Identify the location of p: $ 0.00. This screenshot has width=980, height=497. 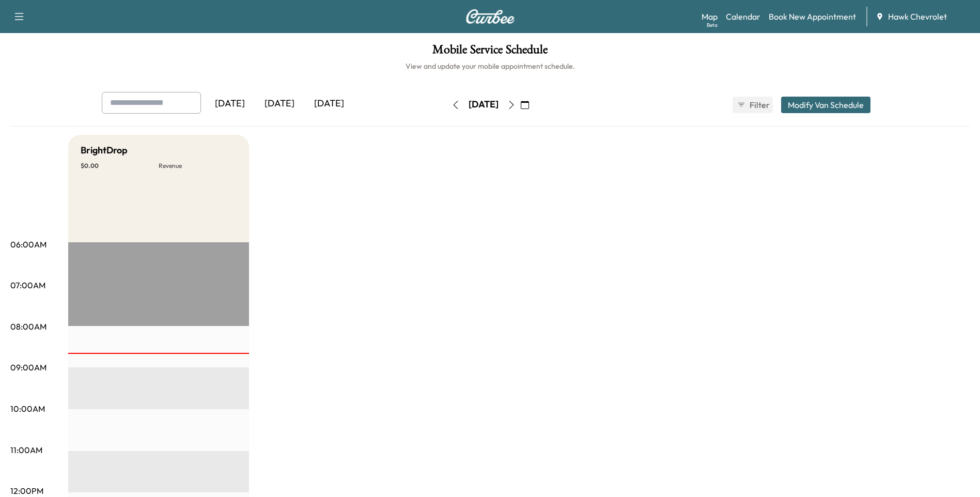
(120, 166).